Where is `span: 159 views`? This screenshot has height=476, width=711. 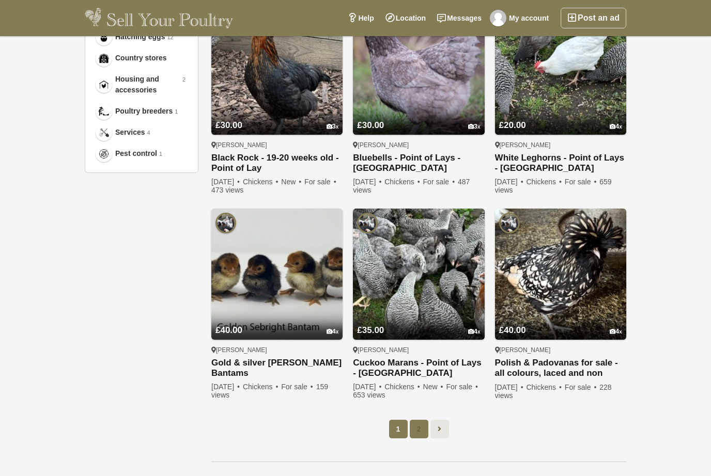
span: 159 views is located at coordinates (270, 391).